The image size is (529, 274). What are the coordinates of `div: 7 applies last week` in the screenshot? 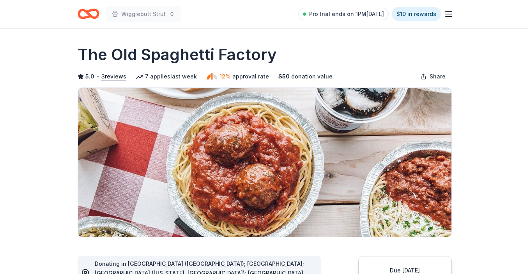 It's located at (166, 76).